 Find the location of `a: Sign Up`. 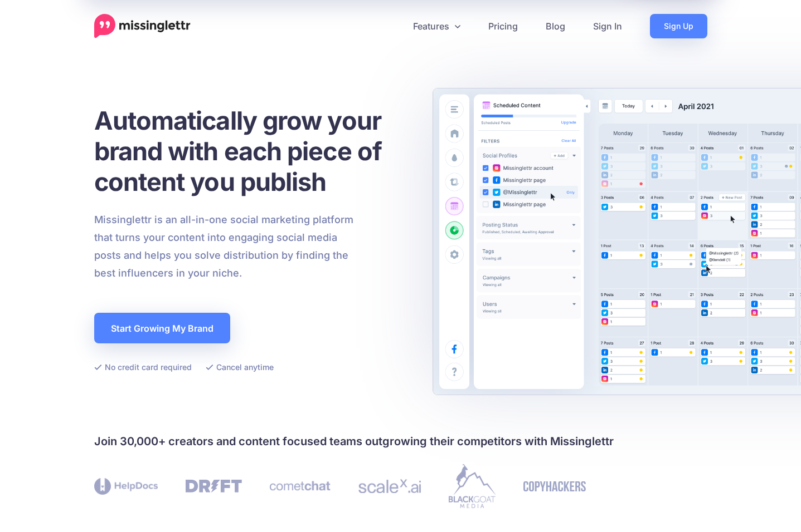

a: Sign Up is located at coordinates (678, 26).